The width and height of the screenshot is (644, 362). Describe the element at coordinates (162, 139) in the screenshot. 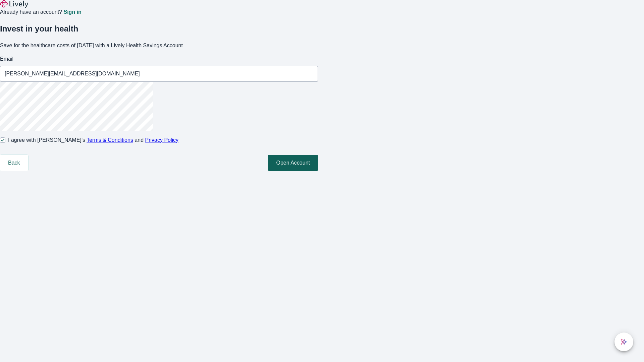

I see `a: Privacy Policy` at that location.